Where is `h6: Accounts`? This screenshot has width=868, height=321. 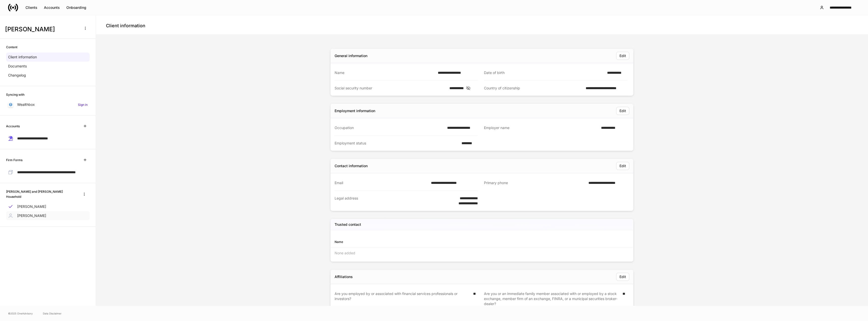 h6: Accounts is located at coordinates (13, 126).